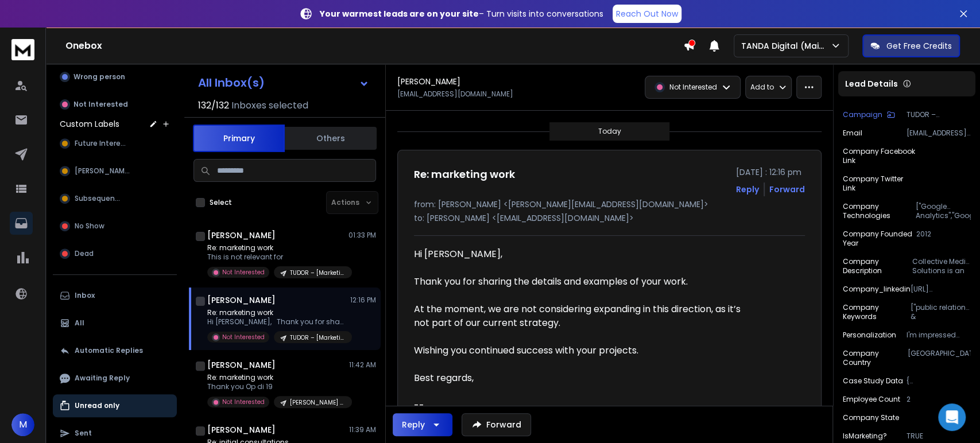 The height and width of the screenshot is (443, 980). I want to click on a: Reach Out Now, so click(647, 14).